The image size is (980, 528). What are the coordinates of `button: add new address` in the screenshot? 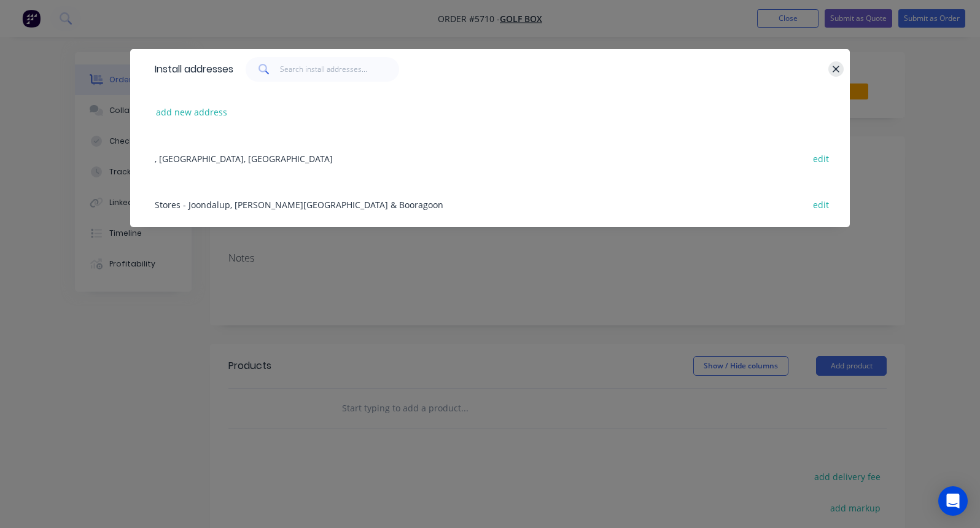 It's located at (192, 112).